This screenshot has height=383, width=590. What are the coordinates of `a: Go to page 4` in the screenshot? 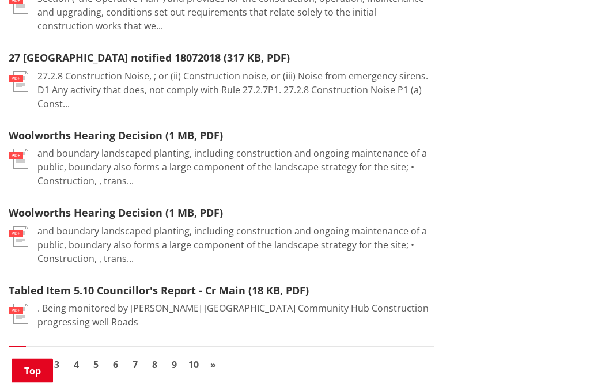 It's located at (76, 366).